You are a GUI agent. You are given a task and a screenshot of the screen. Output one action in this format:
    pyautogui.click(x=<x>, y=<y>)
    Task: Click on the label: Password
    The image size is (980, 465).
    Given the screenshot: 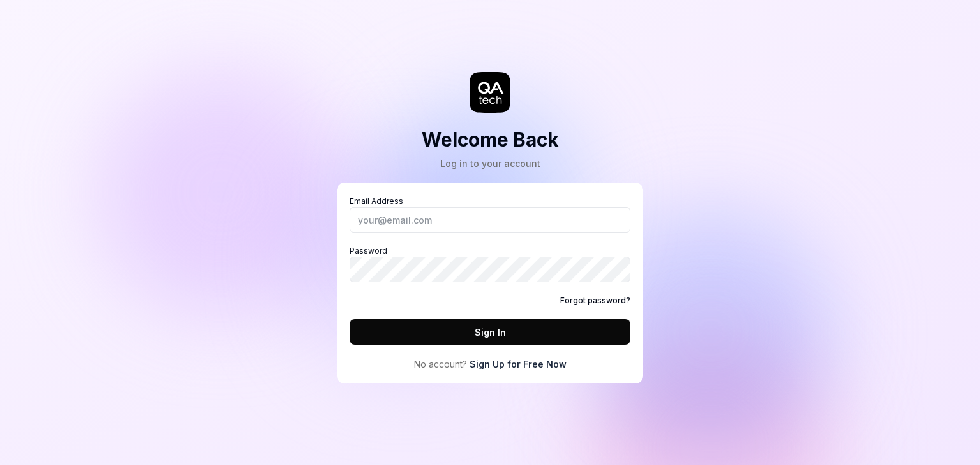 What is the action you would take?
    pyautogui.click(x=490, y=264)
    